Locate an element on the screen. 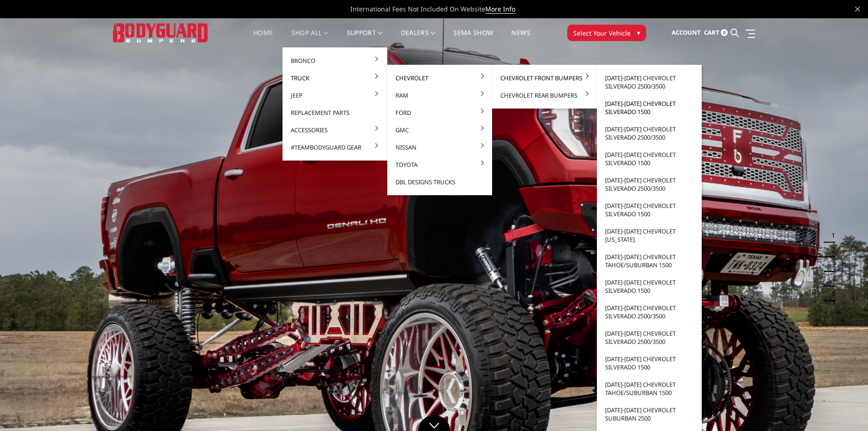 This screenshot has height=431, width=868. button: 2 of 5 is located at coordinates (831, 250).